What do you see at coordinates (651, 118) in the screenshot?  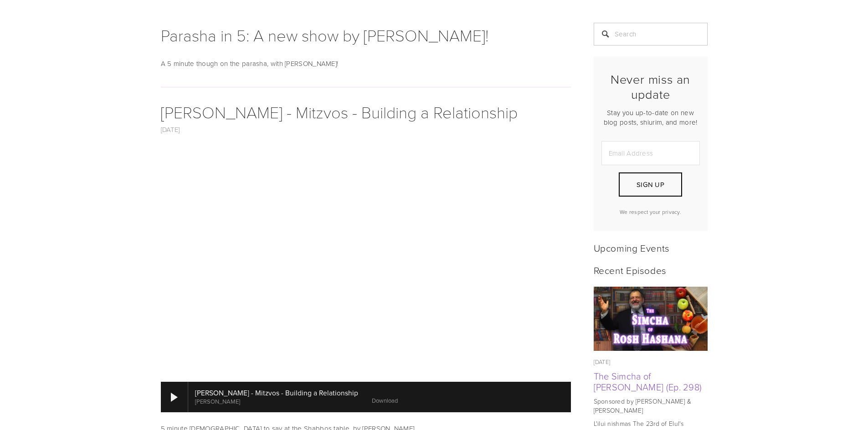 I see `p: Stay you up-to-date on new blog posts, shiurim, and more!` at bounding box center [651, 118].